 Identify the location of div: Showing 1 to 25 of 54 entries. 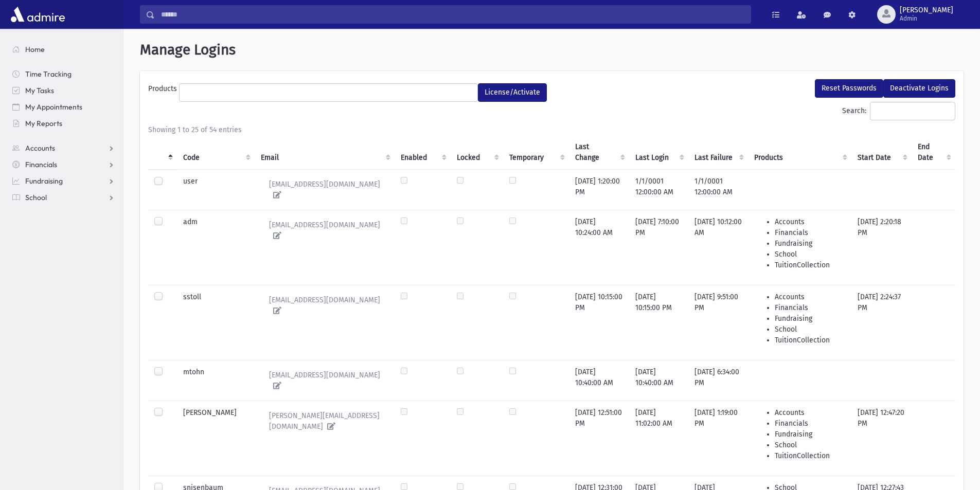
(551, 130).